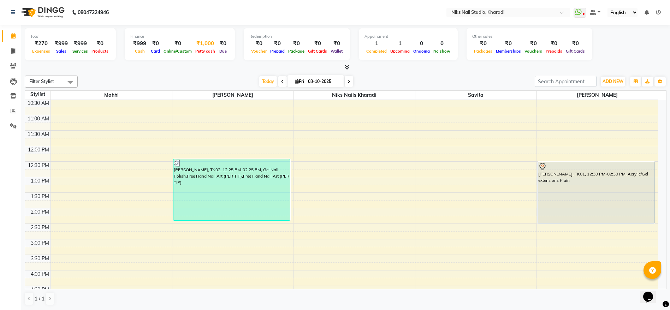 The image size is (670, 310). What do you see at coordinates (483, 51) in the screenshot?
I see `span: Packages` at bounding box center [483, 51].